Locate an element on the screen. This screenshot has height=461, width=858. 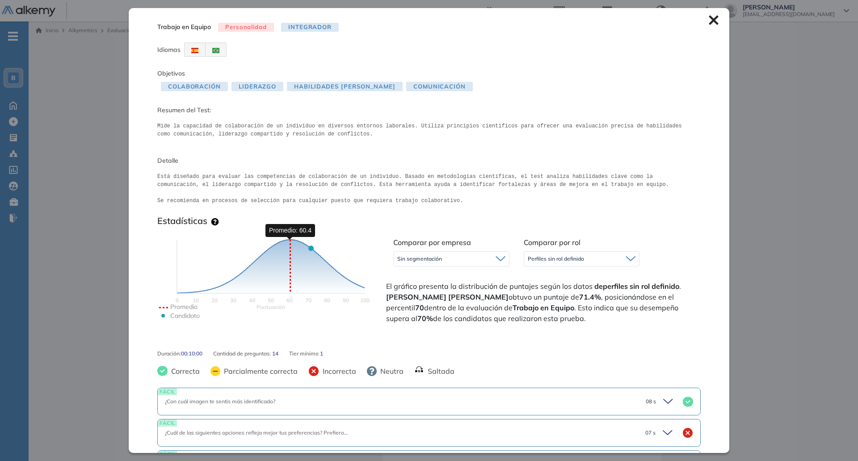
text: 0 is located at coordinates (177, 300).